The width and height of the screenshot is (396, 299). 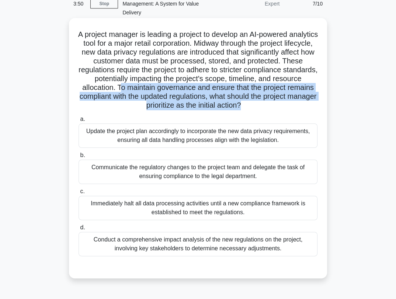 What do you see at coordinates (82, 119) in the screenshot?
I see `span: a.` at bounding box center [82, 119].